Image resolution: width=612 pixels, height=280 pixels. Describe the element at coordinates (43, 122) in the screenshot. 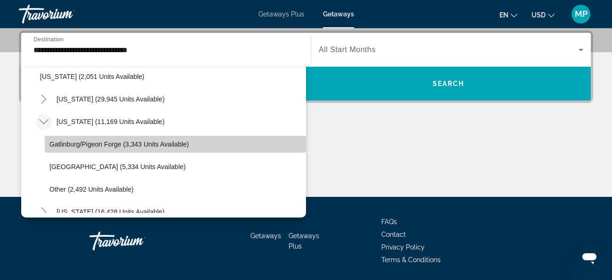

I see `button: Toggle Tennessee (11,169 units available)` at that location.